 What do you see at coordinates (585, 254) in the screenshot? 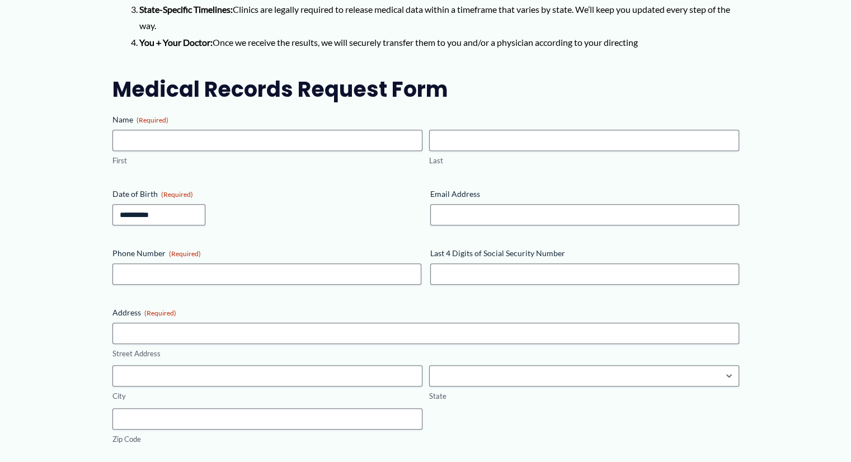
I see `label: Last 4 Digits of Social Security Number` at bounding box center [585, 254].